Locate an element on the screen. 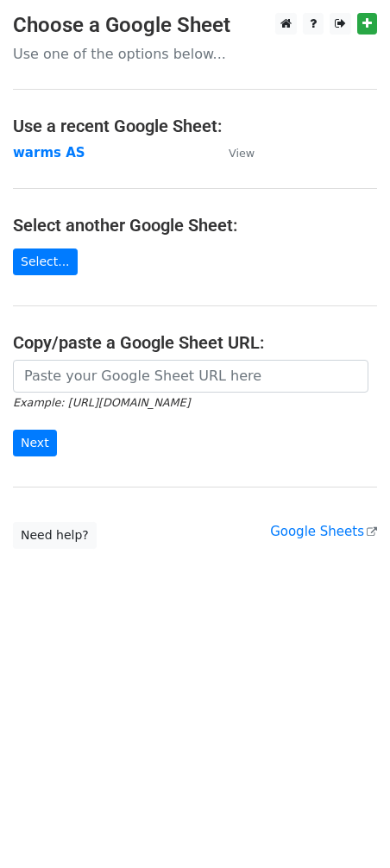 The height and width of the screenshot is (868, 390). h3: Choose a Google Sheet is located at coordinates (195, 25).